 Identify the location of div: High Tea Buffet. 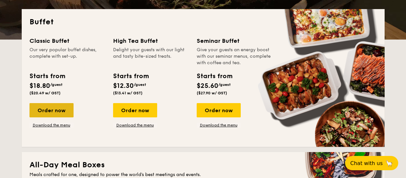
(151, 41).